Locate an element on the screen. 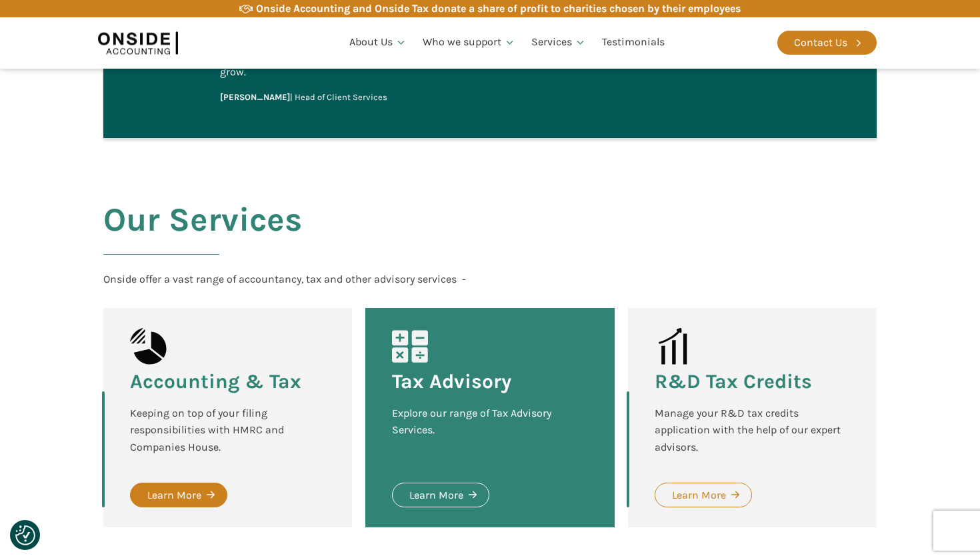 This screenshot has height=560, width=980. a: Testimonials is located at coordinates (633, 43).